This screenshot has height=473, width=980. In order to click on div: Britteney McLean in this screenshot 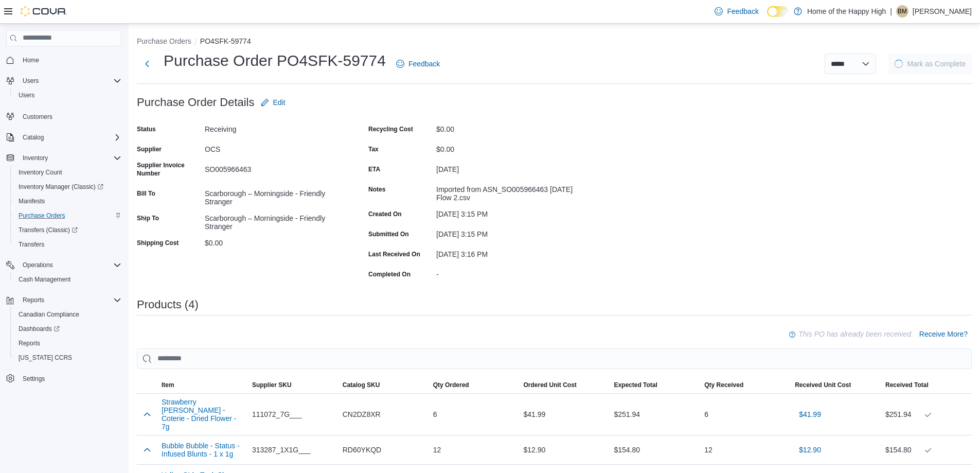, I will do `click(902, 11)`.